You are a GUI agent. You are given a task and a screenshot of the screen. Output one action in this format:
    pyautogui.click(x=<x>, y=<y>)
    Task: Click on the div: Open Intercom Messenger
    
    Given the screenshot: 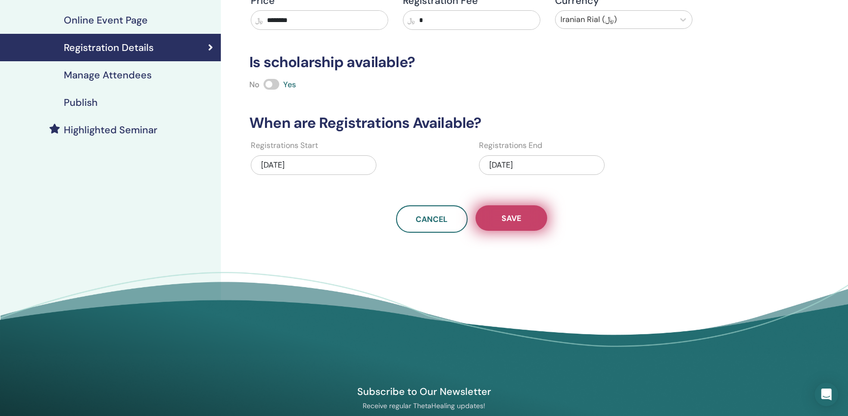 What is the action you would take?
    pyautogui.click(x=826, y=395)
    